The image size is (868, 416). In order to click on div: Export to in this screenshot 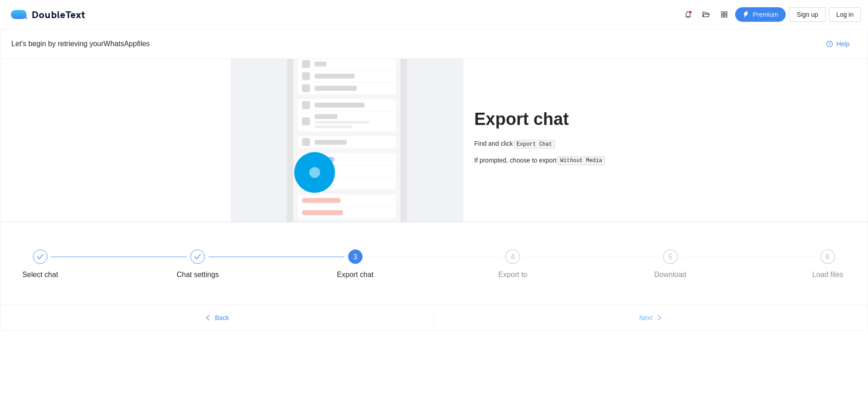, I will do `click(513, 274)`.